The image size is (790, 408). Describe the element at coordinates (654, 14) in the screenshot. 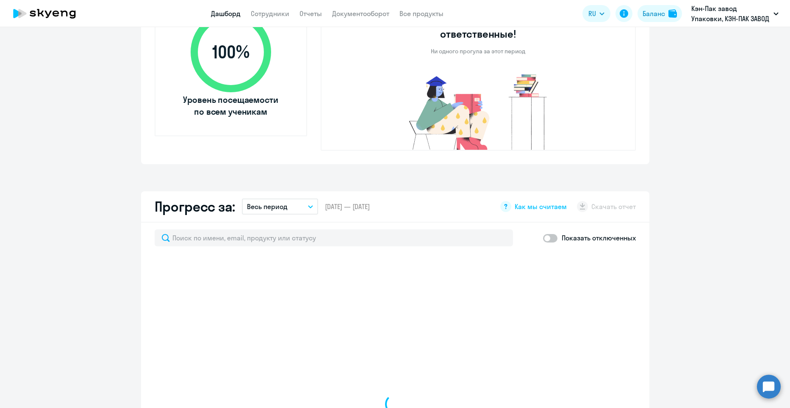

I see `div: Баланс` at that location.